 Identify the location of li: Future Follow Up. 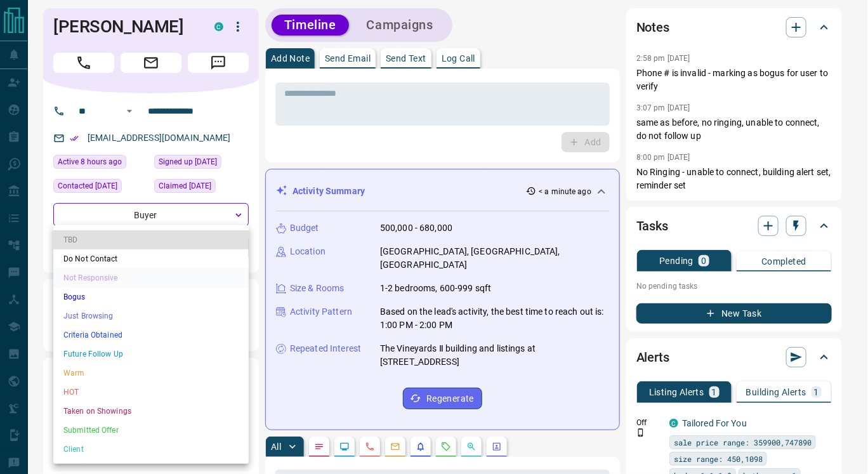
(151, 354).